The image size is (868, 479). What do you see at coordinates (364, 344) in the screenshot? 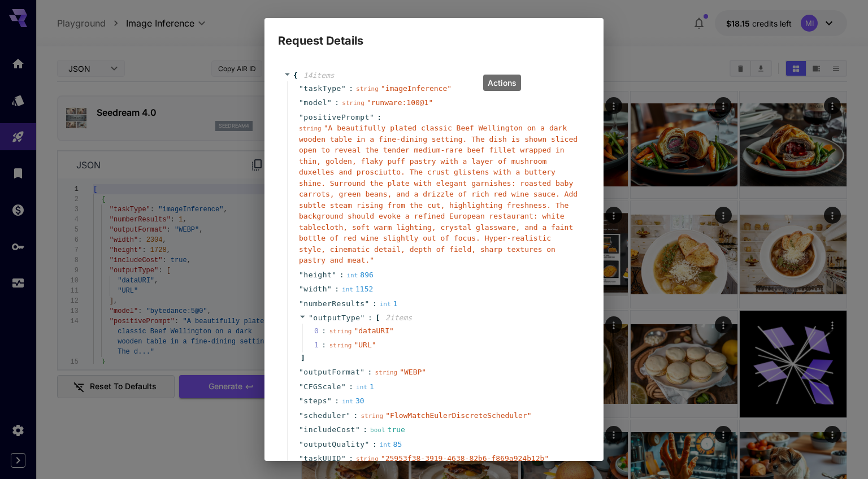
I see `span: " URL "` at bounding box center [364, 344].